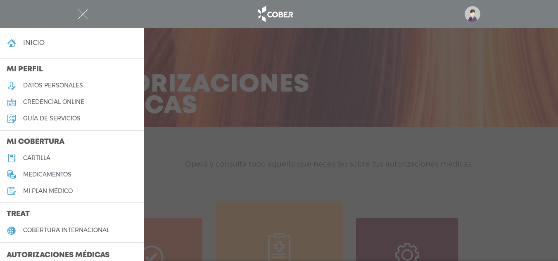 The width and height of the screenshot is (558, 261). What do you see at coordinates (48, 191) in the screenshot?
I see `h5: Mi plan médico` at bounding box center [48, 191].